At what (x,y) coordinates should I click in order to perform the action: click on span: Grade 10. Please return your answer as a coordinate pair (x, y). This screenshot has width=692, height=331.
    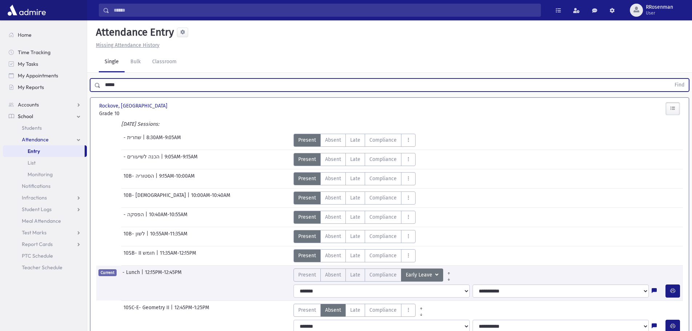
    Looking at the image, I should click on (145, 113).